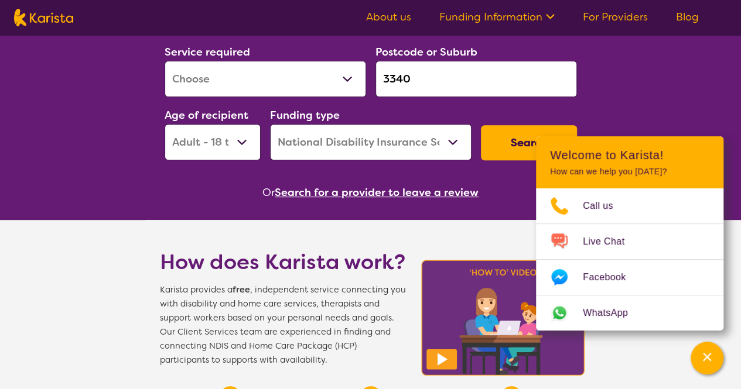  Describe the element at coordinates (283, 262) in the screenshot. I see `h1: How does Karista work?` at that location.